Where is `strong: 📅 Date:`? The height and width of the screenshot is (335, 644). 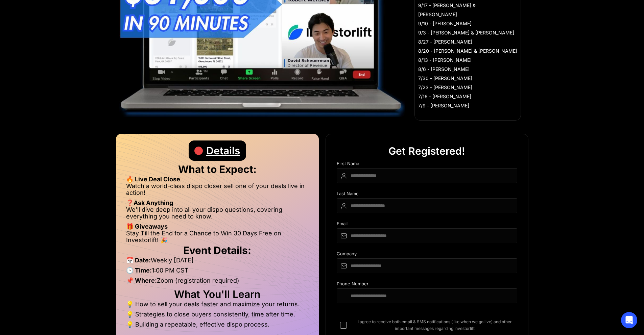 strong: 📅 Date: is located at coordinates (138, 260).